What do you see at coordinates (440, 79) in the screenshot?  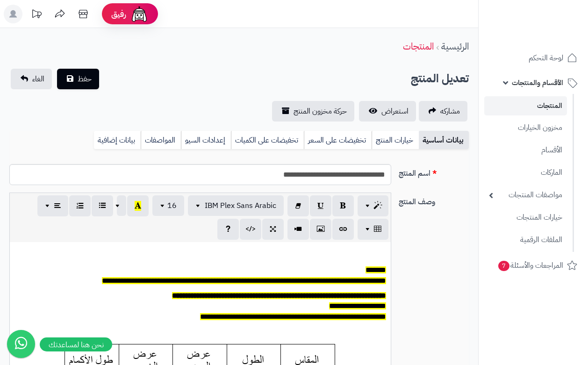 I see `h2: تعديل المنتج` at bounding box center [440, 79].